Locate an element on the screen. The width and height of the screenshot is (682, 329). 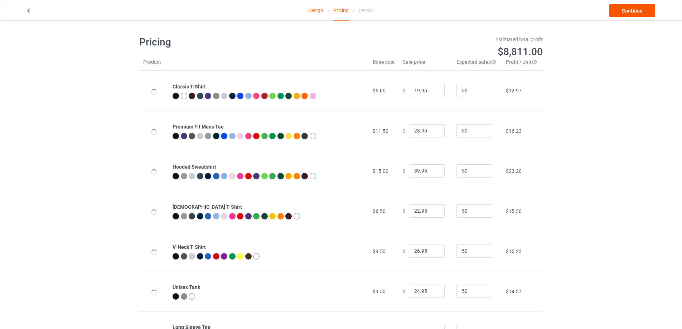
span: $15.00 is located at coordinates (381, 171).